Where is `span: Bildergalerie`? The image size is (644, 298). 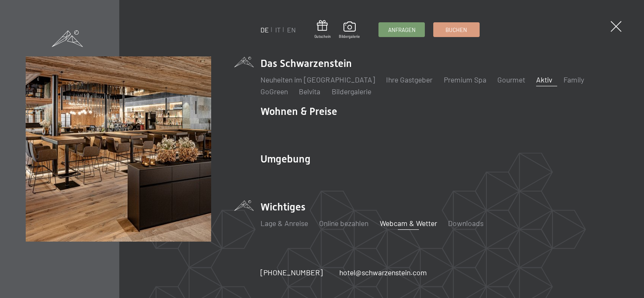 span: Bildergalerie is located at coordinates (349, 37).